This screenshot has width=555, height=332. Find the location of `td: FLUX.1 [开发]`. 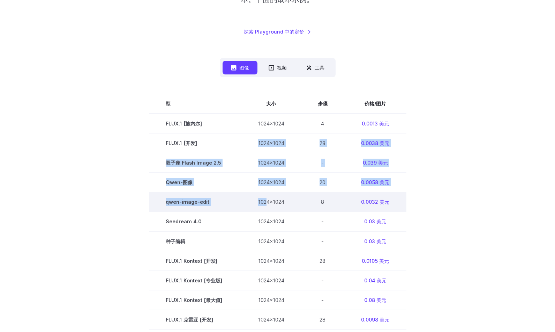

td: FLUX.1 [开发] is located at coordinates (195, 143).